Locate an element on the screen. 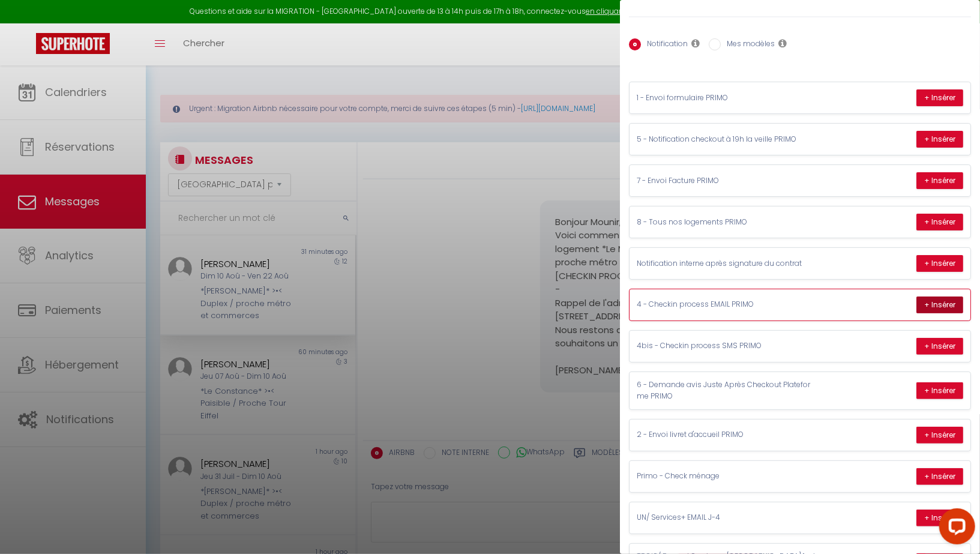  label: Mes modèles is located at coordinates (748, 45).